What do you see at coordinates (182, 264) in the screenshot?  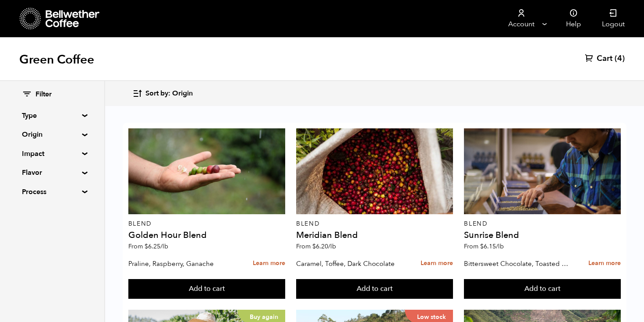 I see `p: Praline, Raspberry, Ganache` at bounding box center [182, 264].